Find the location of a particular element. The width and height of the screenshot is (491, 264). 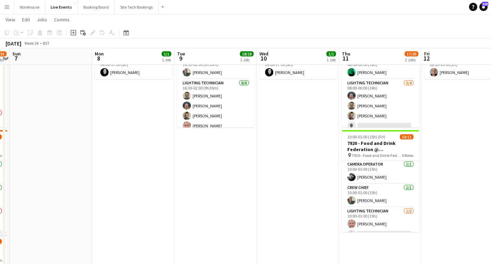

span: 11 is located at coordinates (346, 58).